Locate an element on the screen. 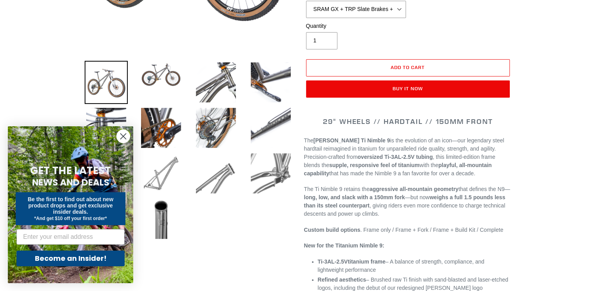 The image size is (596, 291). label: Quantity is located at coordinates (356, 26).